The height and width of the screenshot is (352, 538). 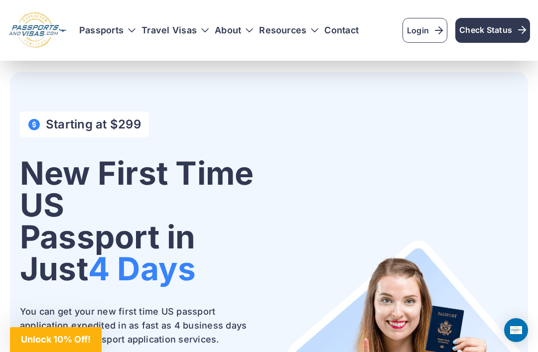 I want to click on h3: Resources, so click(x=289, y=30).